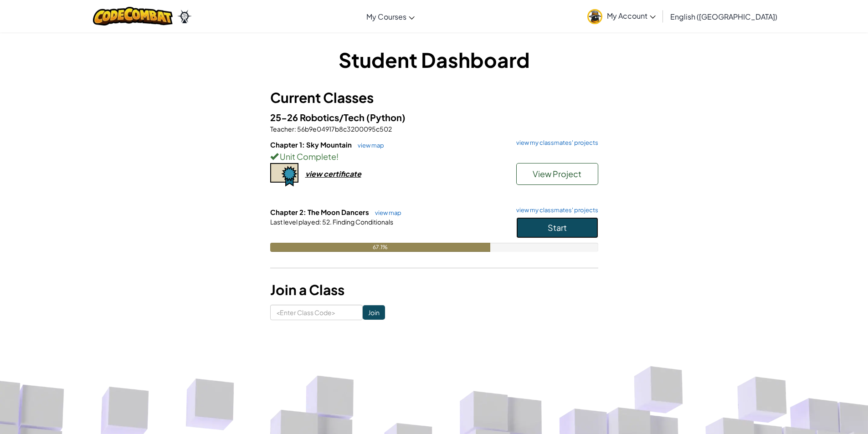  I want to click on span: (Python), so click(386, 117).